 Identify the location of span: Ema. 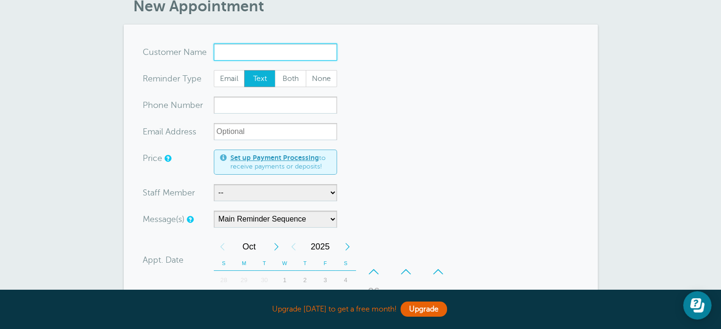
(151, 132).